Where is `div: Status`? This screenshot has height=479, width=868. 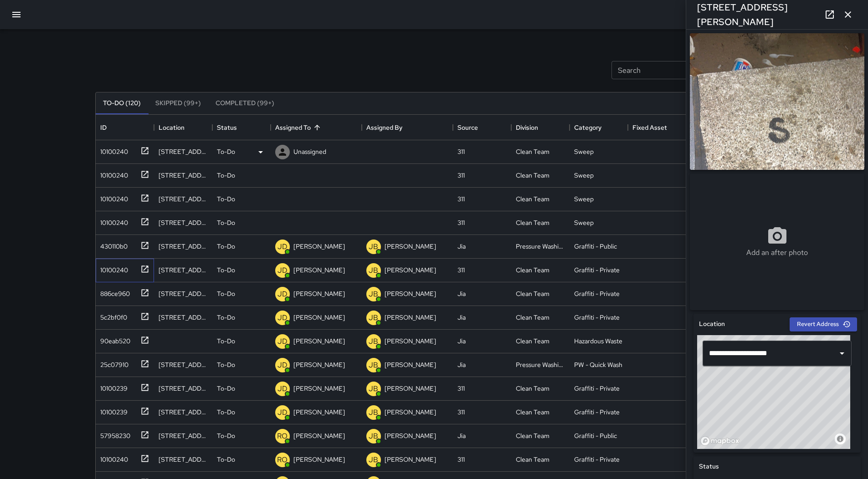 div: Status is located at coordinates (227, 127).